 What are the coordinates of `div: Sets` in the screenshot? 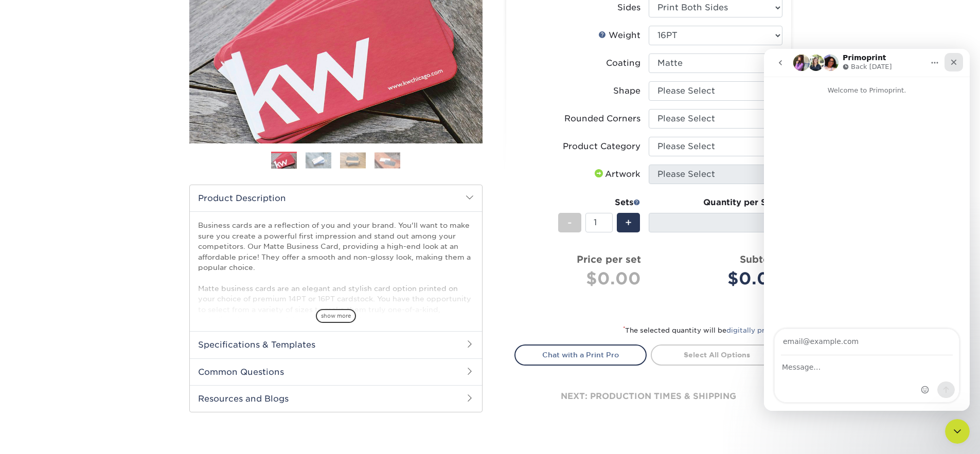 It's located at (600, 203).